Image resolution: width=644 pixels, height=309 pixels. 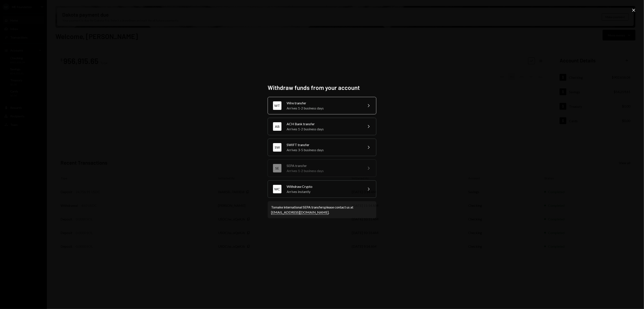 I want to click on div: Arrives instantly, so click(x=324, y=192).